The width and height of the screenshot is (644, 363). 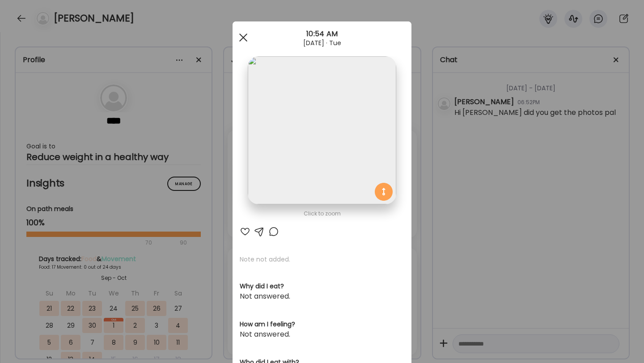 What do you see at coordinates (322, 324) in the screenshot?
I see `h3: How am I feeling?` at bounding box center [322, 324].